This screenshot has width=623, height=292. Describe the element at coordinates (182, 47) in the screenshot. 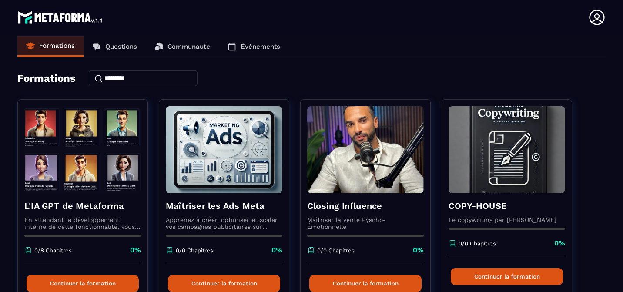

I see `a: Communauté` at that location.